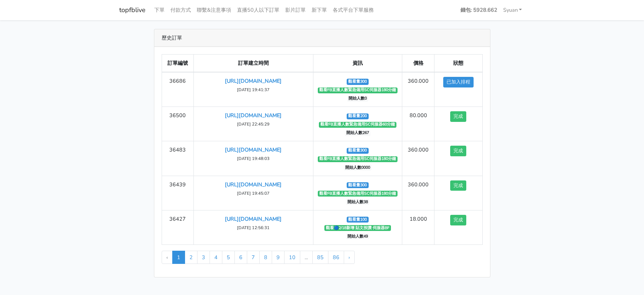  What do you see at coordinates (358, 133) in the screenshot?
I see `span: 開始人數267` at bounding box center [358, 133].